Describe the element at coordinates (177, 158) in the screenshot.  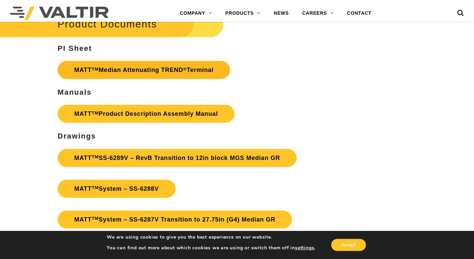
I see `a: MATTTMSS-6289V – RevB Transition to 12in block MGS Median GR` at that location.